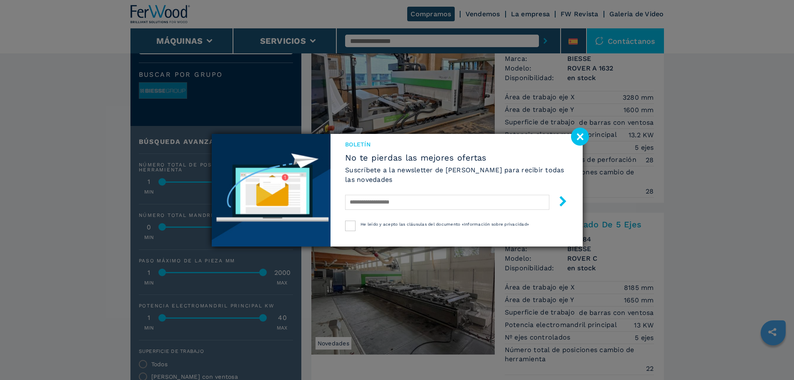  What do you see at coordinates (456, 157) in the screenshot?
I see `span: No te pierdas las mejores ofertas` at bounding box center [456, 157].